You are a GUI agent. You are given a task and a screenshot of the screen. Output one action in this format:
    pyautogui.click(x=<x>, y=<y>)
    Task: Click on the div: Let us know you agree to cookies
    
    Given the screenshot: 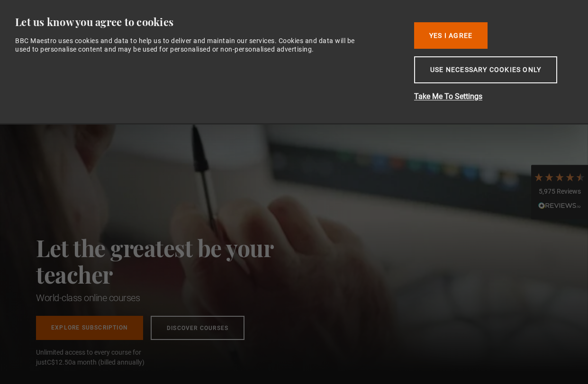 What is the action you would take?
    pyautogui.click(x=207, y=22)
    